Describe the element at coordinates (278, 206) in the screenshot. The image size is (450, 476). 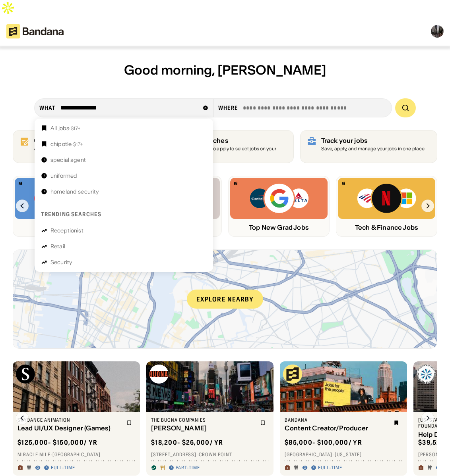
I see `a: Bandana logoCapital One, Google, Delta logosTop New Grad Jobs` at that location.